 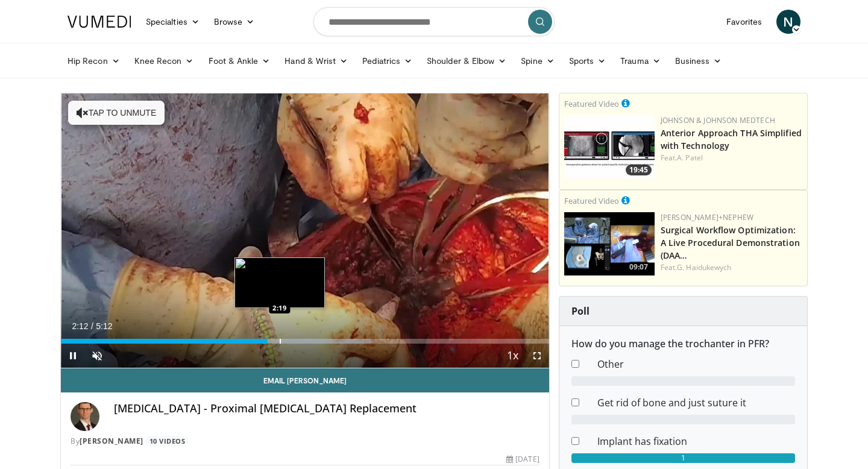 What do you see at coordinates (173, 21) in the screenshot?
I see `a: Specialties` at bounding box center [173, 21].